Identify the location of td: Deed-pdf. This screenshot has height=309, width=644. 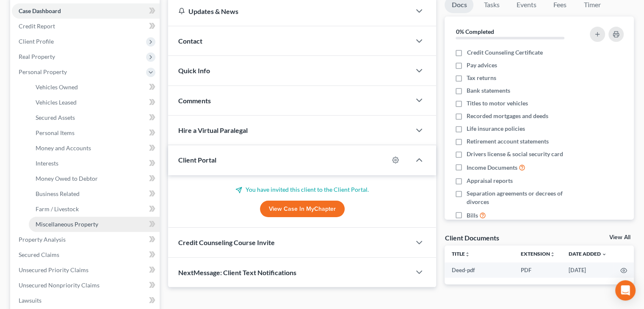
(479, 270).